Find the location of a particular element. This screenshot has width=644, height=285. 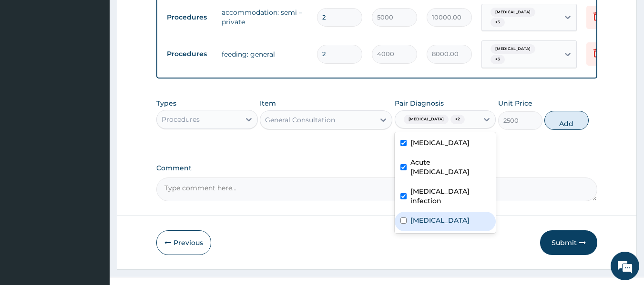

div: Minimize live chat window is located at coordinates (168, 16).